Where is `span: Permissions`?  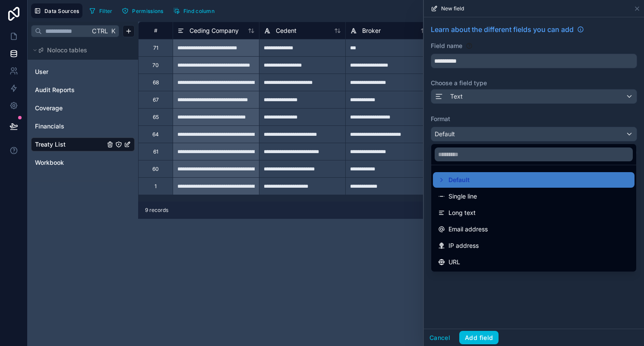 span: Permissions is located at coordinates (147, 11).